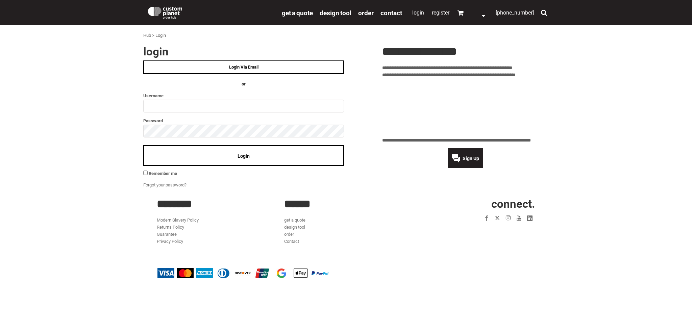  I want to click on img: Visa, so click(166, 273).